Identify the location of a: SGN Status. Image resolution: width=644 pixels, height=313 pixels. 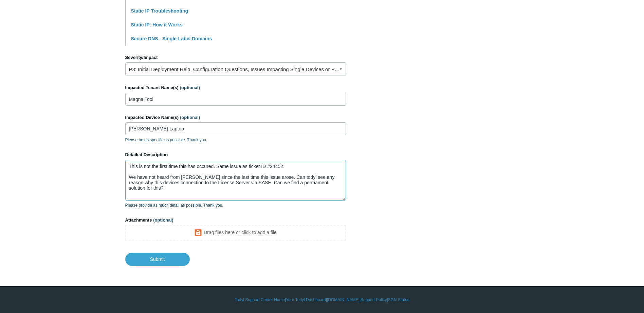
(399, 300).